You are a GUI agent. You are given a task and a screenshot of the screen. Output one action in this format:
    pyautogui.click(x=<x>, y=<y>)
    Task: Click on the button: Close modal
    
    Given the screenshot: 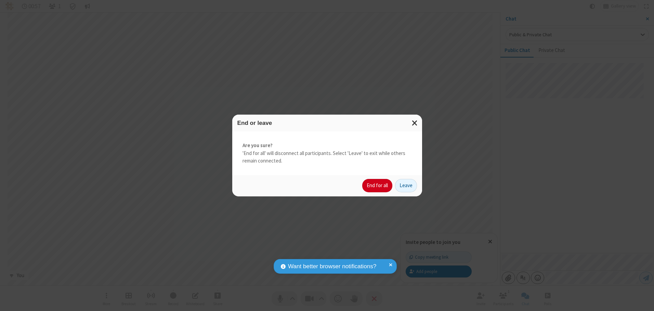 What is the action you would take?
    pyautogui.click(x=415, y=123)
    